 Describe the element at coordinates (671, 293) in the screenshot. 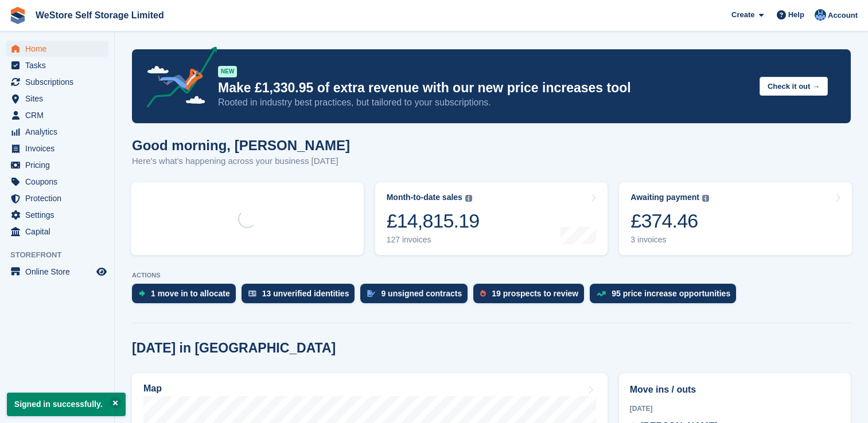

I see `div: 95 price increase opportunities` at that location.